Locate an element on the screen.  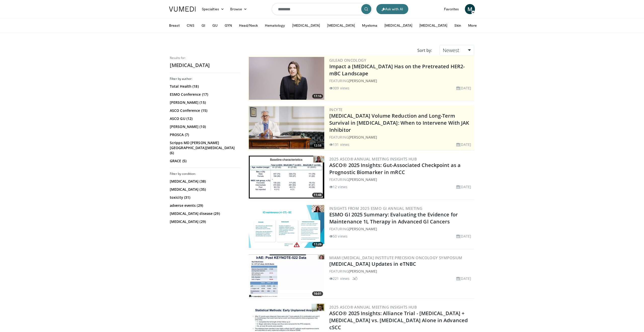
span: 11:48 is located at coordinates (318, 195).